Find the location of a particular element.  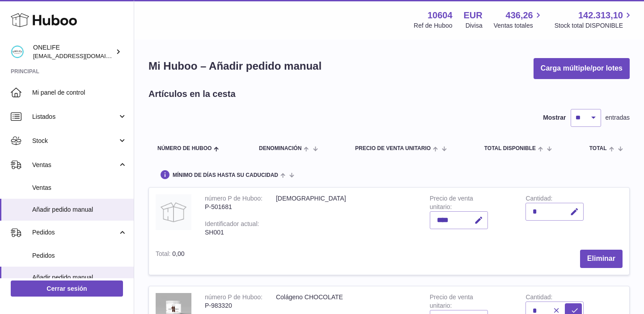

div: Ref de Huboo is located at coordinates (433, 25).